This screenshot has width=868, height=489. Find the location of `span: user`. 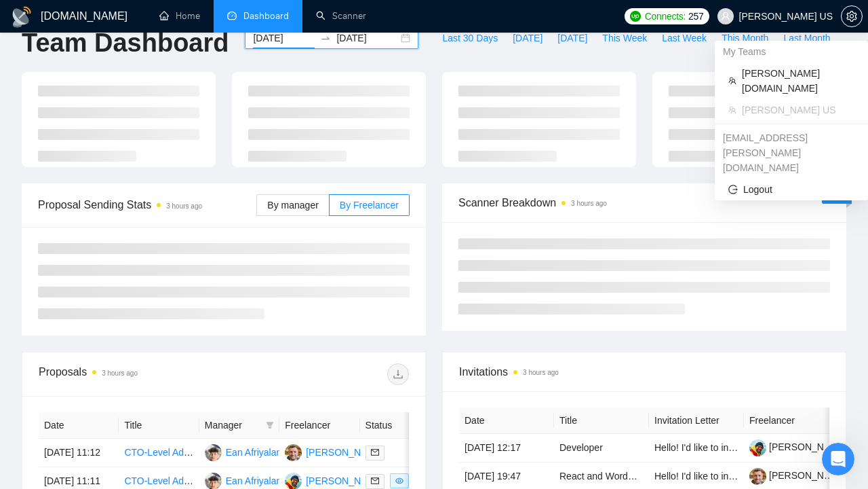

span: user is located at coordinates (725, 16).